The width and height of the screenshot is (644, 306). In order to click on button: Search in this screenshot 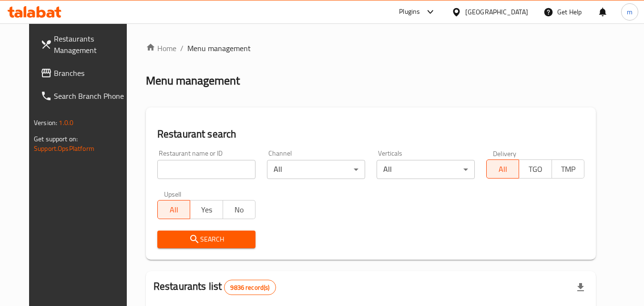, I will do `click(206, 239)`.